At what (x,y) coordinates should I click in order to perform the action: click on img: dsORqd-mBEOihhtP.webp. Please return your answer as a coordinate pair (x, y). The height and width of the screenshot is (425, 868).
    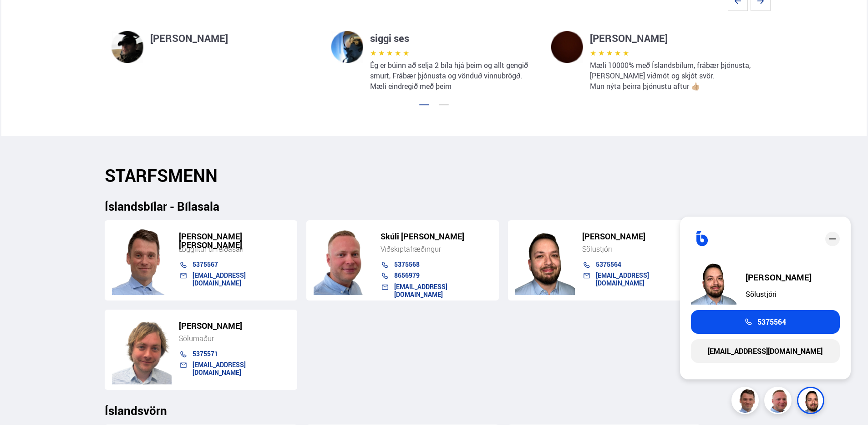
    Looking at the image, I should click on (127, 47).